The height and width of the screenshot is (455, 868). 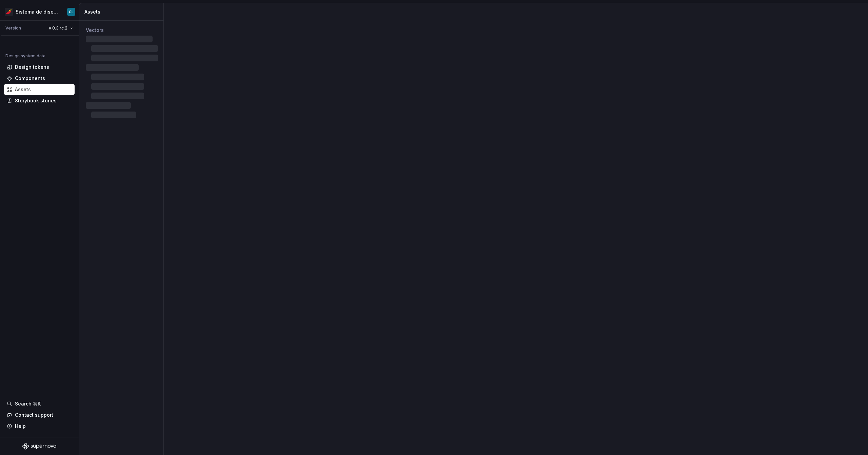 What do you see at coordinates (36, 100) in the screenshot?
I see `div: Storybook stories` at bounding box center [36, 100].